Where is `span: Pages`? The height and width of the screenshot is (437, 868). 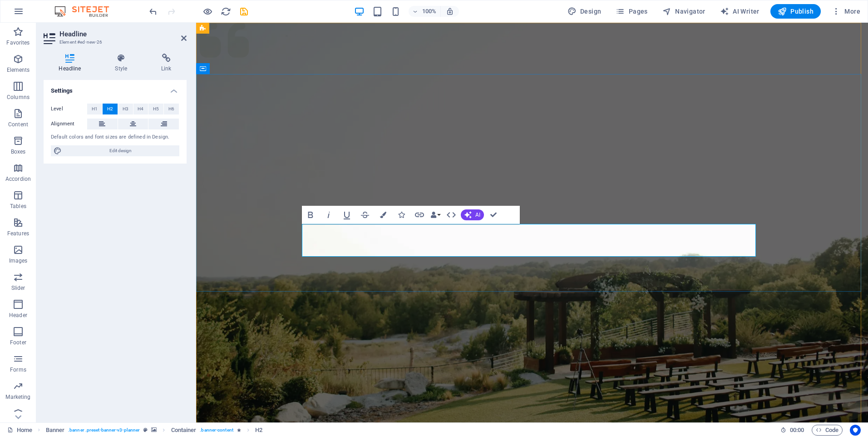
span: Pages is located at coordinates (632, 11).